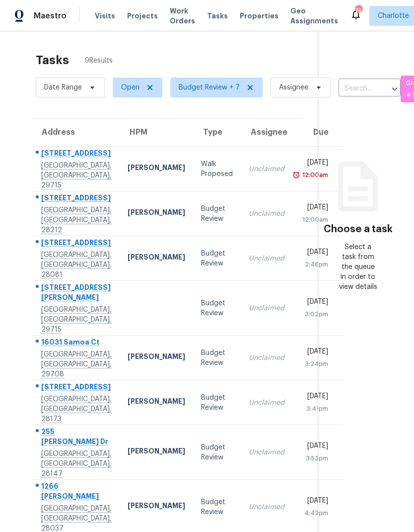  What do you see at coordinates (63, 87) in the screenshot?
I see `span: Date Range` at bounding box center [63, 87].